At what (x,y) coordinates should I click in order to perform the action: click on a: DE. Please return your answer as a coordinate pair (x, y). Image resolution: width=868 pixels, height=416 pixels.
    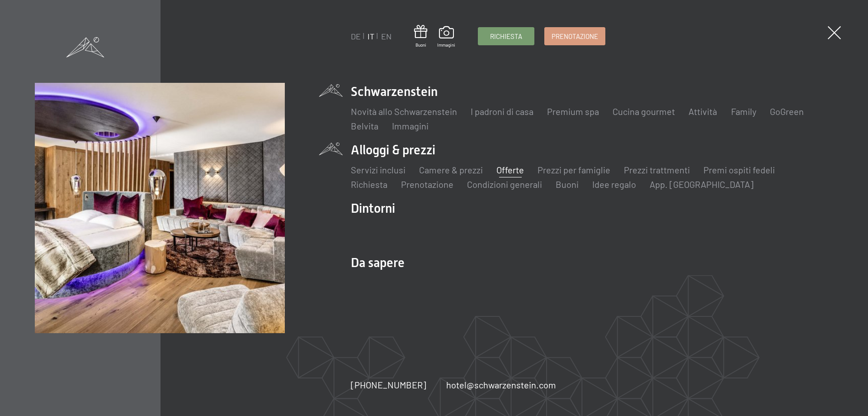
    Looking at the image, I should click on (356, 36).